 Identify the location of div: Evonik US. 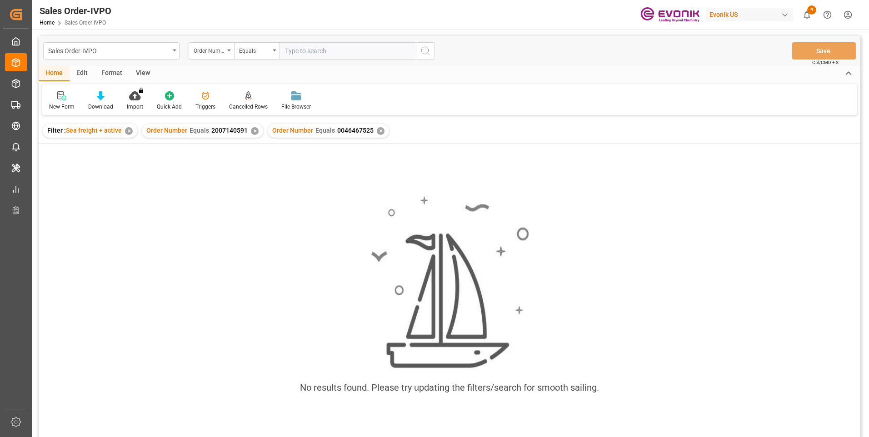
(750, 15).